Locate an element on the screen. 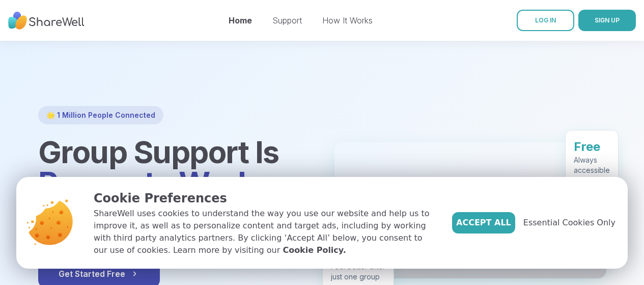 The height and width of the screenshot is (285, 644). a: Support is located at coordinates (287, 20).